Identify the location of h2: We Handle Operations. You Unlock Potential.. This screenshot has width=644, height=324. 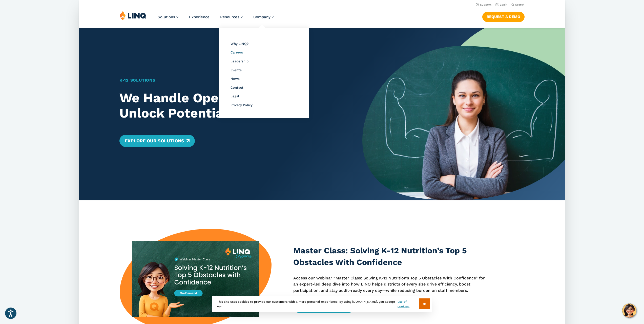
(231, 105).